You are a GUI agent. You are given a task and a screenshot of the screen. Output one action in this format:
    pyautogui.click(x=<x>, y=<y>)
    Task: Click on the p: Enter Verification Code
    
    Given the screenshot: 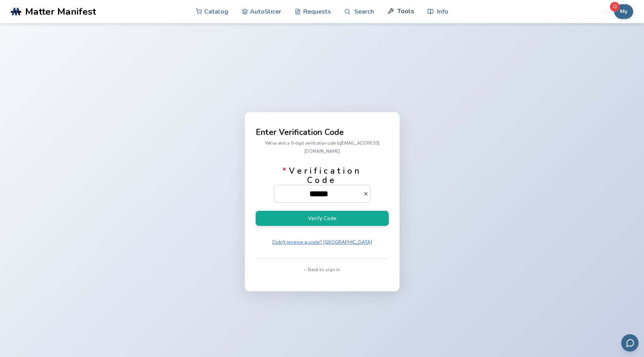 What is the action you would take?
    pyautogui.click(x=322, y=133)
    